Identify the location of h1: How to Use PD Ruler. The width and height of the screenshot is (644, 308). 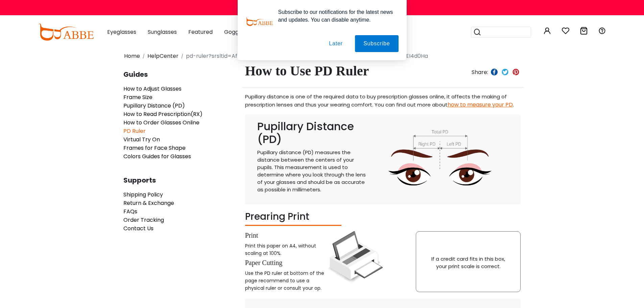
(335, 71).